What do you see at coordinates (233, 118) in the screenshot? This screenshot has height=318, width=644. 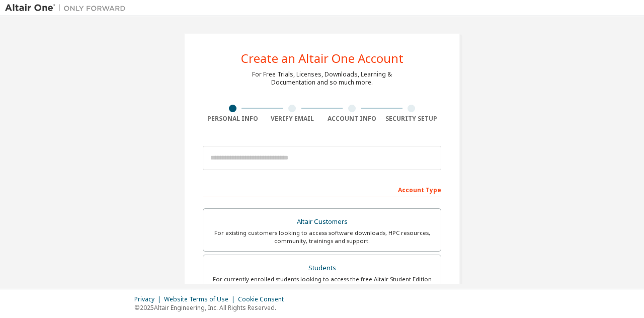 I see `div: Personal Info` at bounding box center [233, 118].